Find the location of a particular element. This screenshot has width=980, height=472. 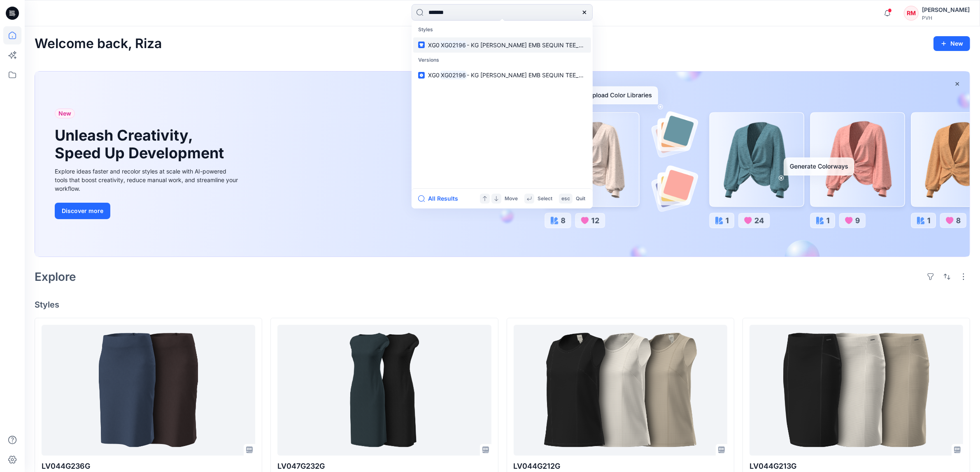

a: LV047G232G is located at coordinates (384, 390).